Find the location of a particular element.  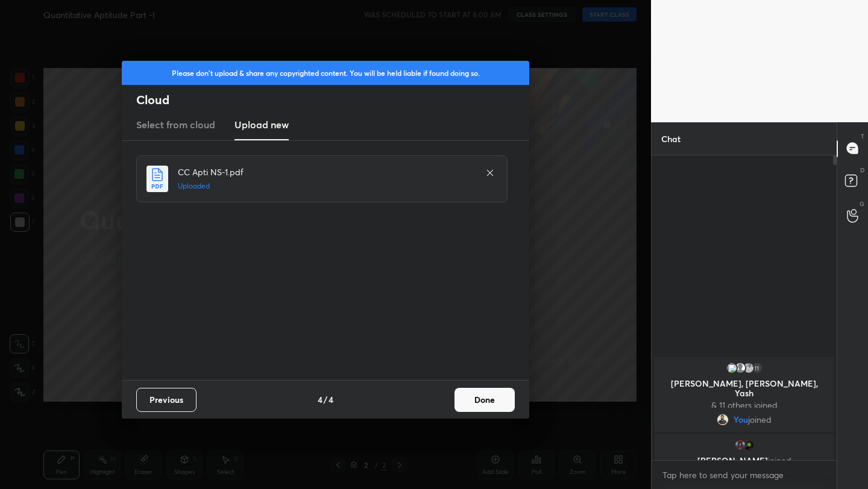

h4: CC Apti NS-1.pdf is located at coordinates (325, 172).